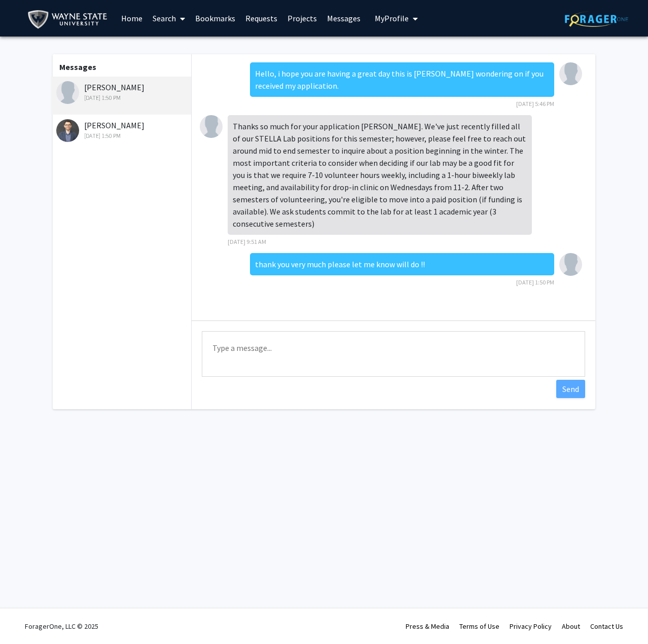 This screenshot has width=648, height=644. I want to click on a: Privacy Policy, so click(531, 626).